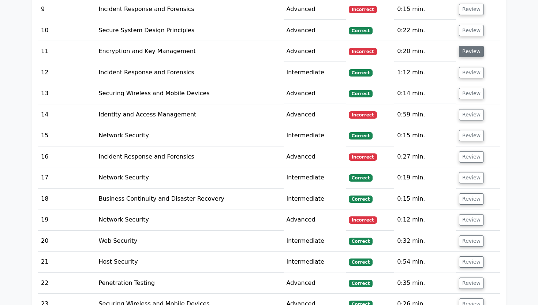 Image resolution: width=538 pixels, height=305 pixels. I want to click on td: 13, so click(67, 93).